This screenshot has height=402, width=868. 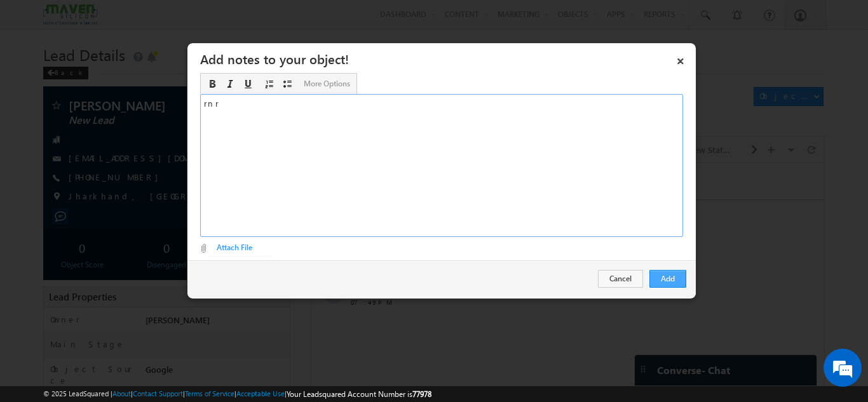 I want to click on div: Sales Activity,Program,Email Bounced,Email Link Clicked,Email Marked Spam & 72 more.., so click(x=111, y=20).